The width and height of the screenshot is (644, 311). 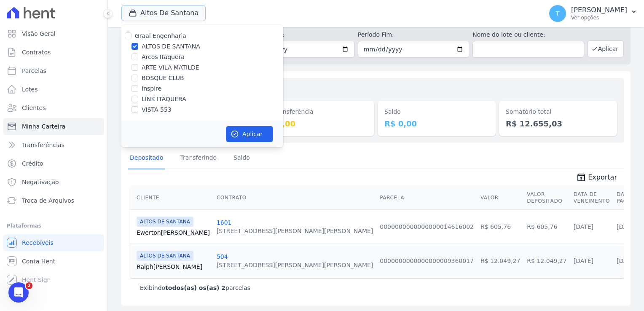 What do you see at coordinates (151, 89) in the screenshot?
I see `label: Inspire` at bounding box center [151, 89].